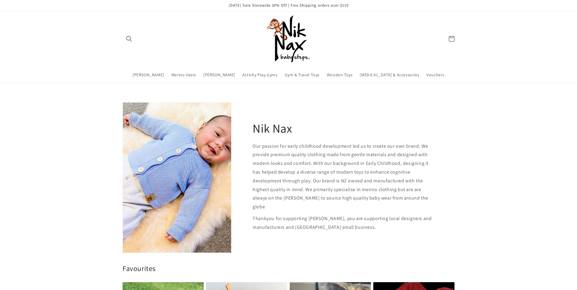 Image resolution: width=577 pixels, height=290 pixels. What do you see at coordinates (289, 39) in the screenshot?
I see `a: Nik Nax` at bounding box center [289, 39].